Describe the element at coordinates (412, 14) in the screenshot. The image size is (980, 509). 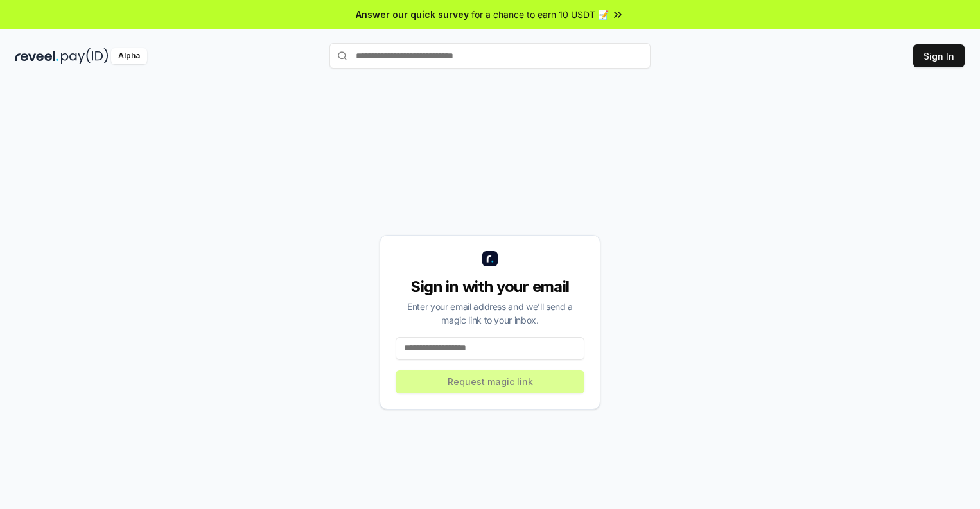
I see `span: Answer our quick survey` at that location.